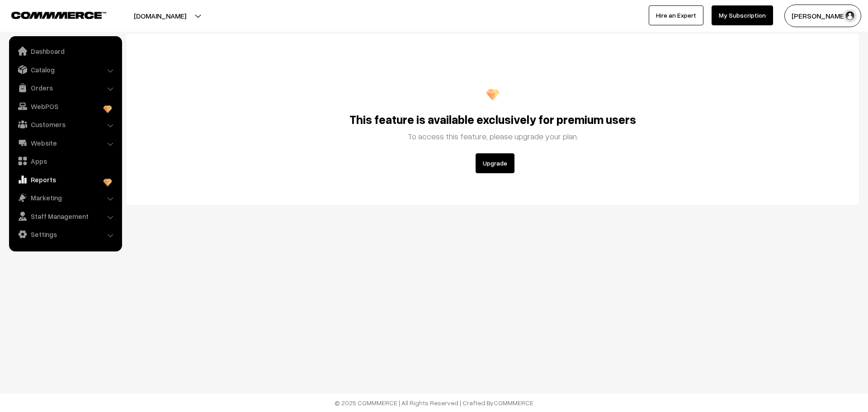  What do you see at coordinates (65, 180) in the screenshot?
I see `a: Reports` at bounding box center [65, 180].